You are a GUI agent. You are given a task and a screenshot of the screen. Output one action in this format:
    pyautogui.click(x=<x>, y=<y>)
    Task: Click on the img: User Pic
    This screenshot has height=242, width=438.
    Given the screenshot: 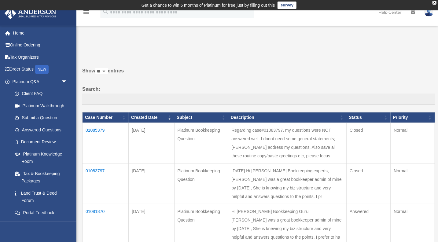 What is the action you would take?
    pyautogui.click(x=428, y=12)
    